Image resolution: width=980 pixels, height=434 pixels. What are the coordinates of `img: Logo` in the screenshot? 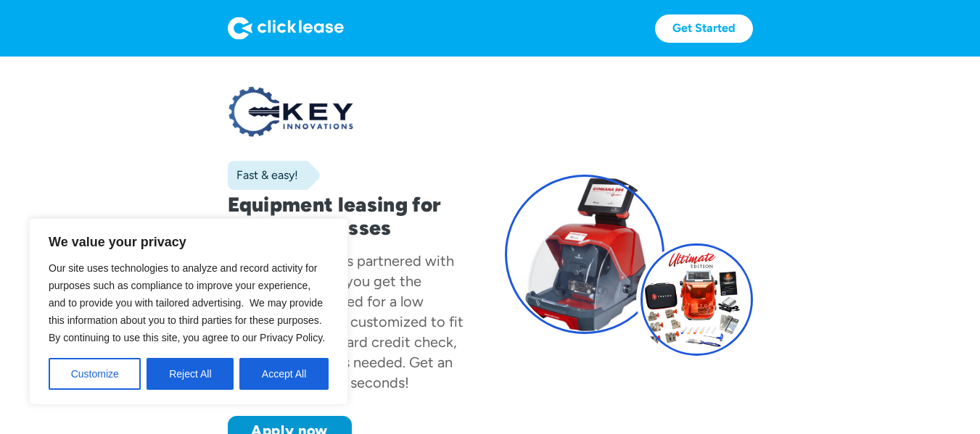 It's located at (286, 29).